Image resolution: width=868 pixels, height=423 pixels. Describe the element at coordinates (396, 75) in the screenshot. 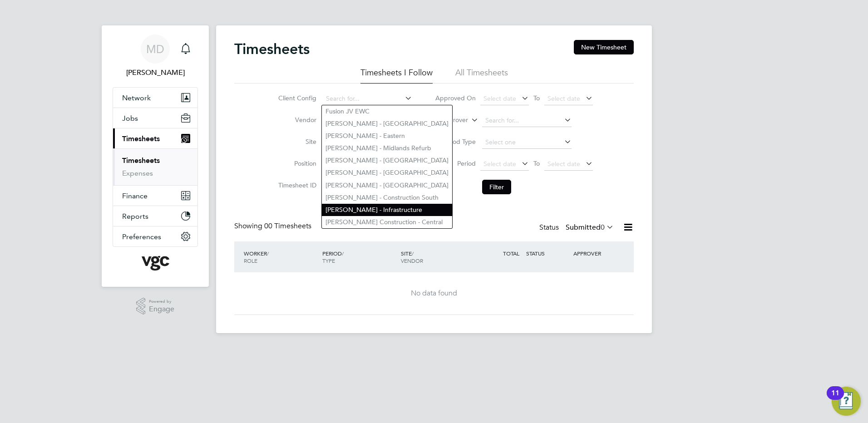

I see `li: Timesheets I Follow` at that location.